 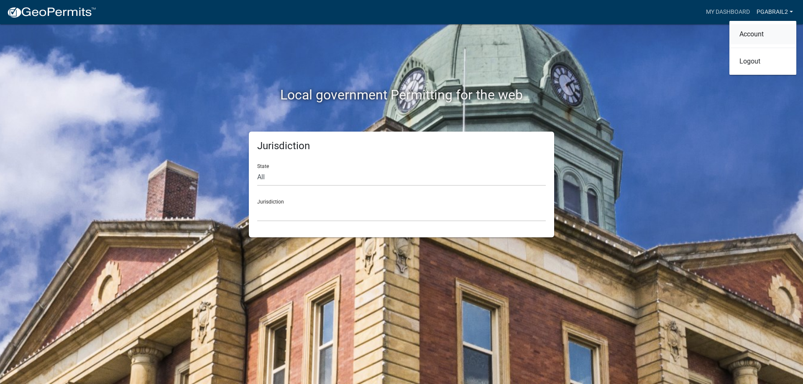 What do you see at coordinates (762, 34) in the screenshot?
I see `a: Account` at bounding box center [762, 34].